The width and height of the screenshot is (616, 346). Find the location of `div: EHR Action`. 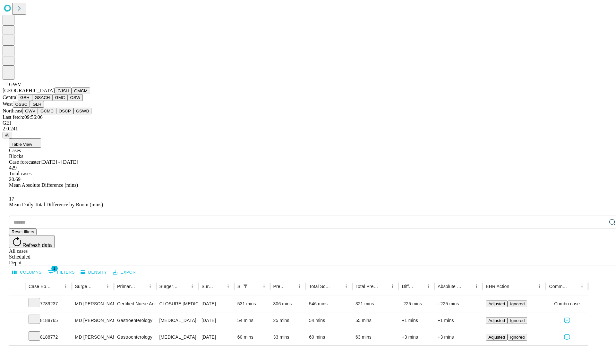

div: EHR Action is located at coordinates (497, 287).